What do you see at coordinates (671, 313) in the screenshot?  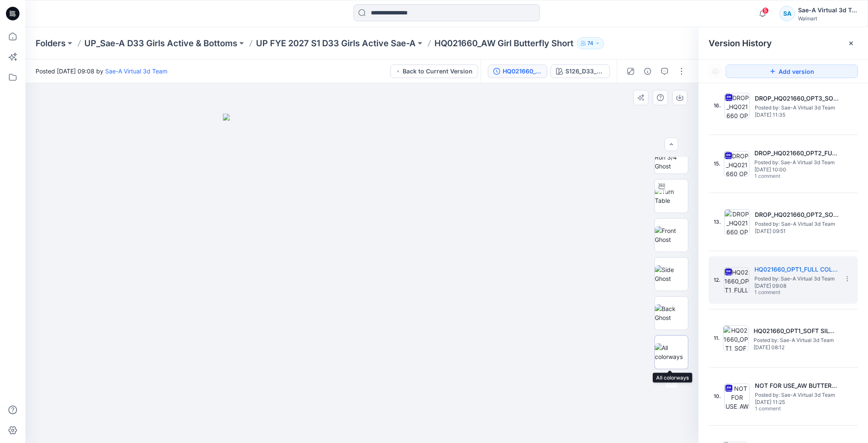 I see `img: Back Ghost` at bounding box center [671, 313].